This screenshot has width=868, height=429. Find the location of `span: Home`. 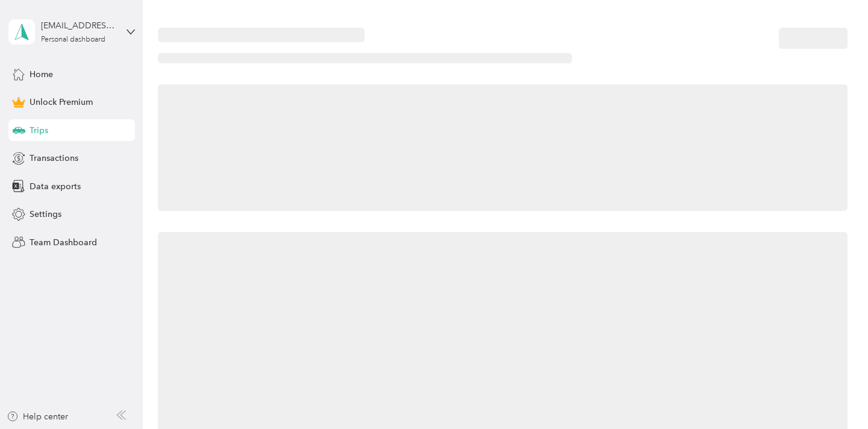

span: Home is located at coordinates (41, 74).